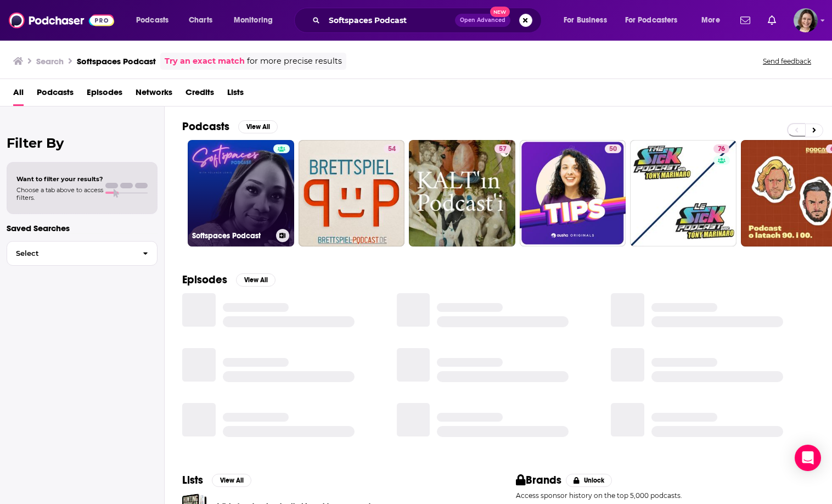 This screenshot has height=504, width=832. Describe the element at coordinates (200, 94) in the screenshot. I see `span: Credits` at that location.